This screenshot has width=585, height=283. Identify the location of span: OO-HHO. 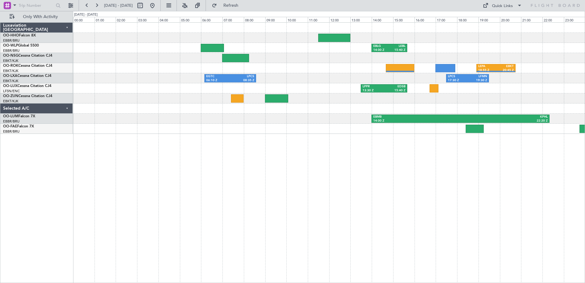
(11, 35).